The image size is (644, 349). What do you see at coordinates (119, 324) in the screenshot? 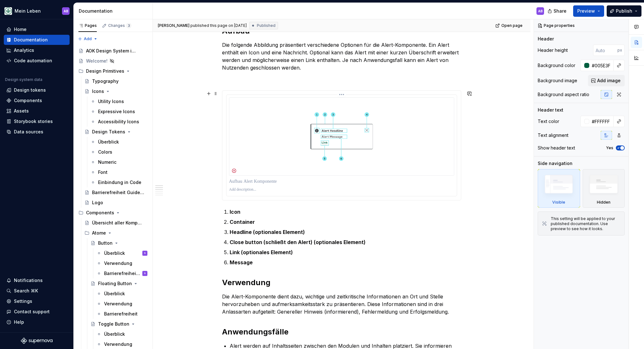
I see `a: Toggle Button` at bounding box center [119, 324].